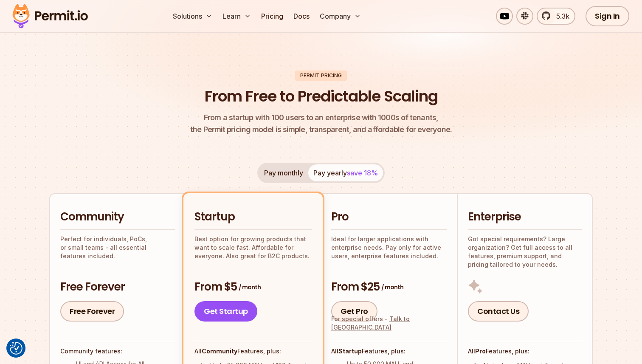 The height and width of the screenshot is (364, 642). I want to click on h4: Community features:, so click(117, 351).